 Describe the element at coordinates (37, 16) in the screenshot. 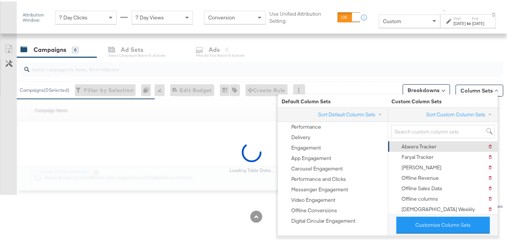

I see `div: Attribution Window:` at that location.